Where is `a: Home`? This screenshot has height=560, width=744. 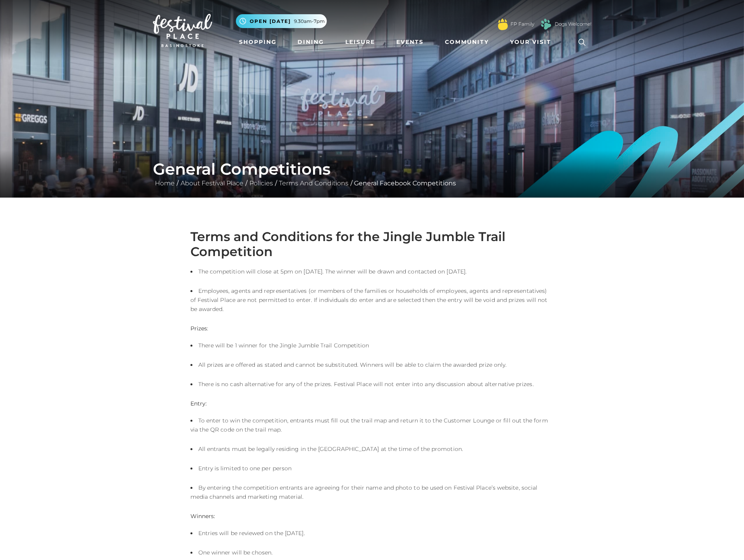 a: Home is located at coordinates (165, 183).